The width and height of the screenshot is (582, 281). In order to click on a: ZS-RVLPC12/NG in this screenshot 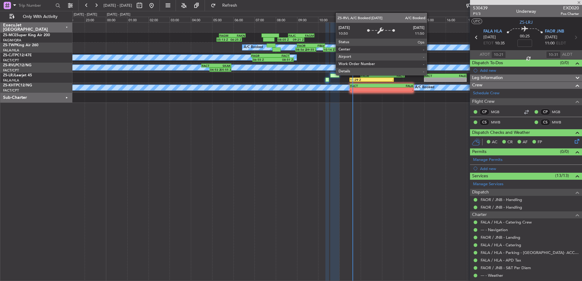, I will do `click(17, 65)`.